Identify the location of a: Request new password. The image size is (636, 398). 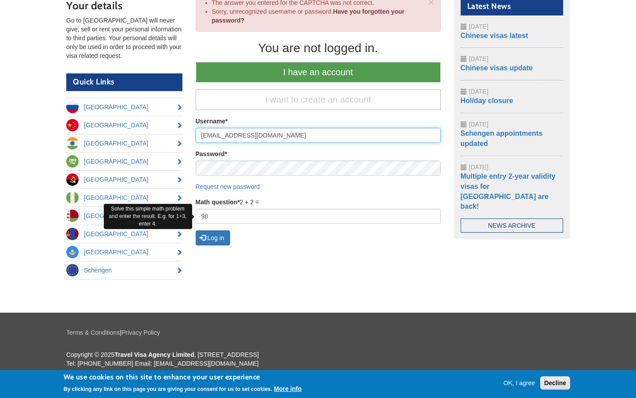
(228, 186).